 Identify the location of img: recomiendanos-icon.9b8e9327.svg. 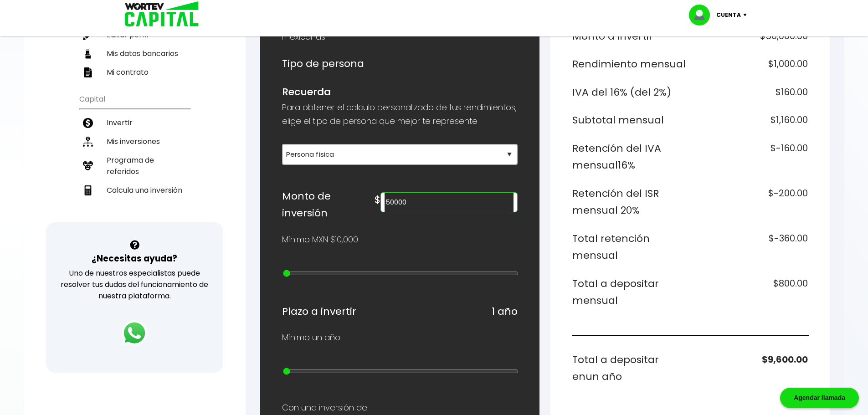
(88, 166).